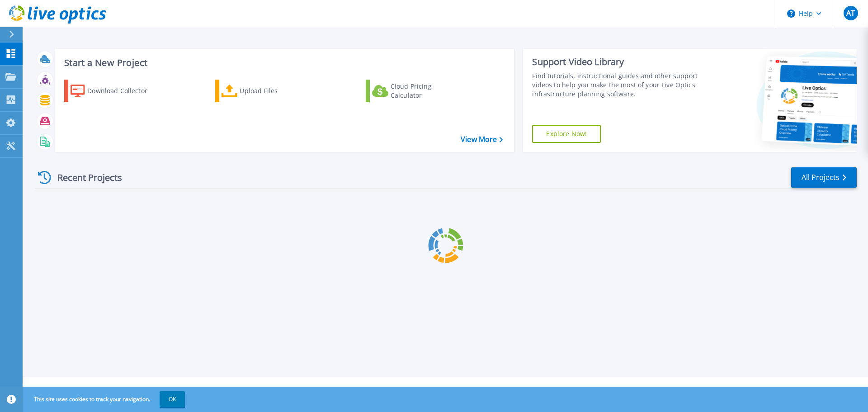 Image resolution: width=868 pixels, height=412 pixels. What do you see at coordinates (566, 134) in the screenshot?
I see `a: Explore Now!` at bounding box center [566, 134].